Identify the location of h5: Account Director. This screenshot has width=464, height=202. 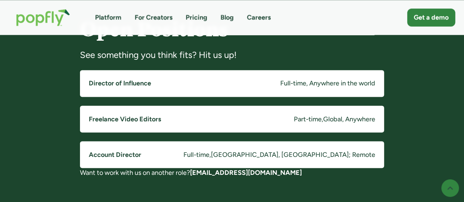
(115, 154).